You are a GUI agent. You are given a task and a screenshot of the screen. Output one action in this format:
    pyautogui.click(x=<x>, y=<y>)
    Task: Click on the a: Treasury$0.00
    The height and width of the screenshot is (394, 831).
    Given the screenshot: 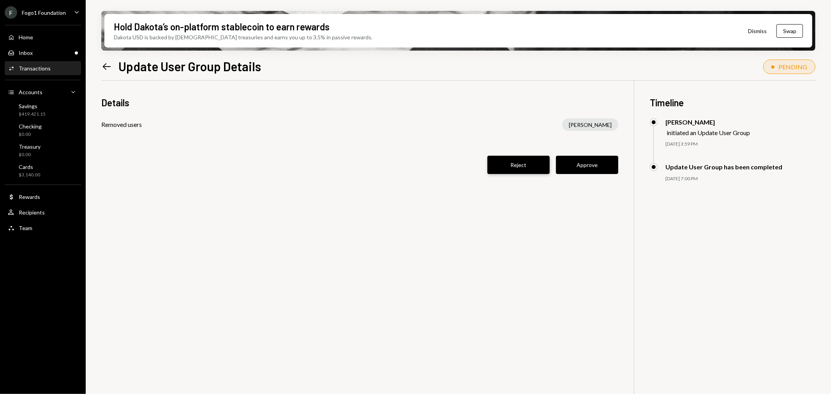 What is the action you would take?
    pyautogui.click(x=43, y=150)
    